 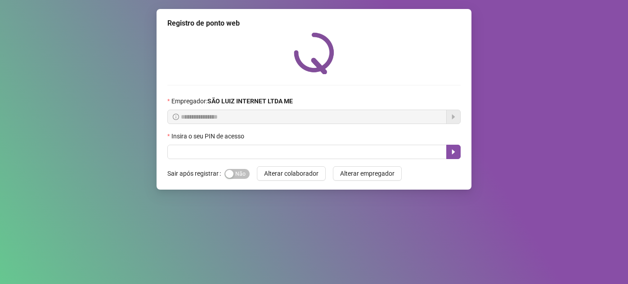 What do you see at coordinates (250, 101) in the screenshot?
I see `strong: SÃO LUIZ INTERNET LTDA ME` at bounding box center [250, 101].